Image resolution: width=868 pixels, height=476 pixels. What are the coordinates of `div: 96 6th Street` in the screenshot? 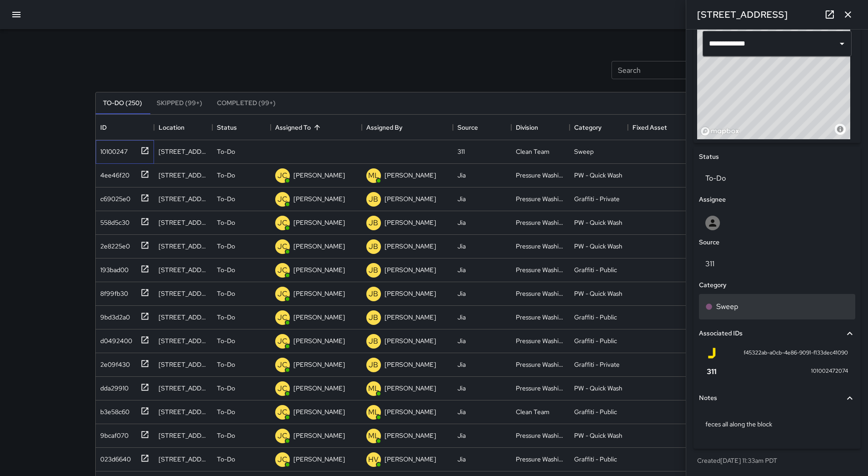 It's located at (183, 152).